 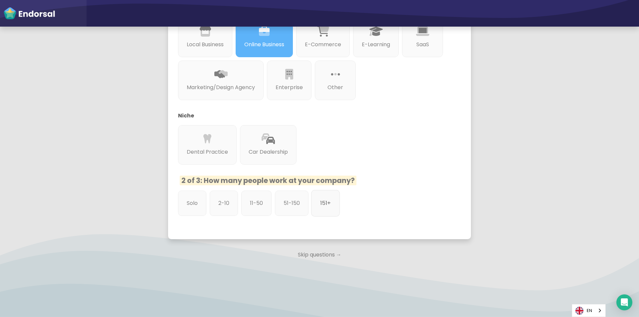 What do you see at coordinates (289, 88) in the screenshot?
I see `p: Enterprise` at bounding box center [289, 88].